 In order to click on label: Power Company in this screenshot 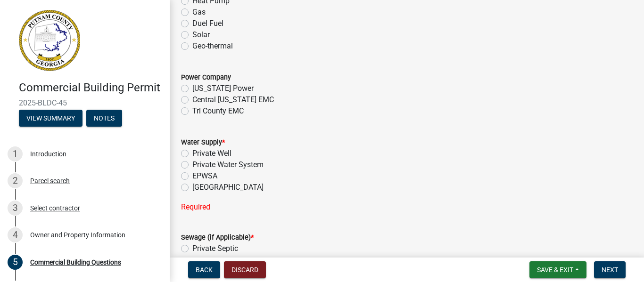, I will do `click(206, 78)`.